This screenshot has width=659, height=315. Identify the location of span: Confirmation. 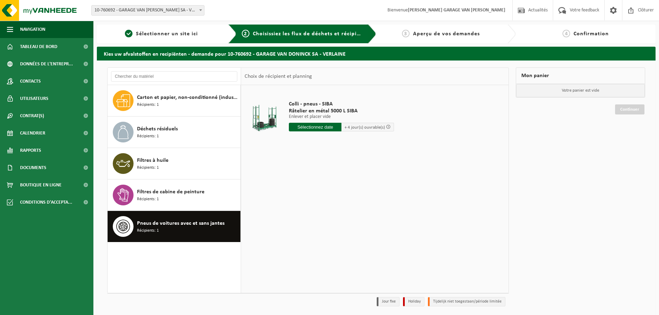
(591, 34).